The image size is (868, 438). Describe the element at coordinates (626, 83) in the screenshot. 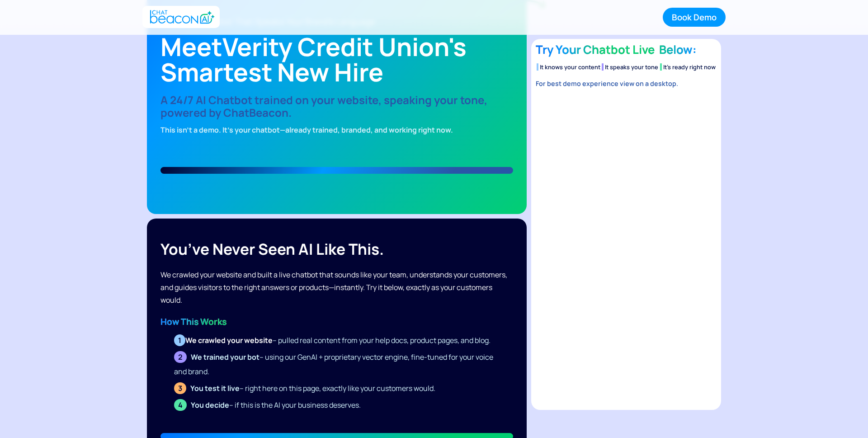

I see `div: For best demo experience view on a desktop.` at that location.